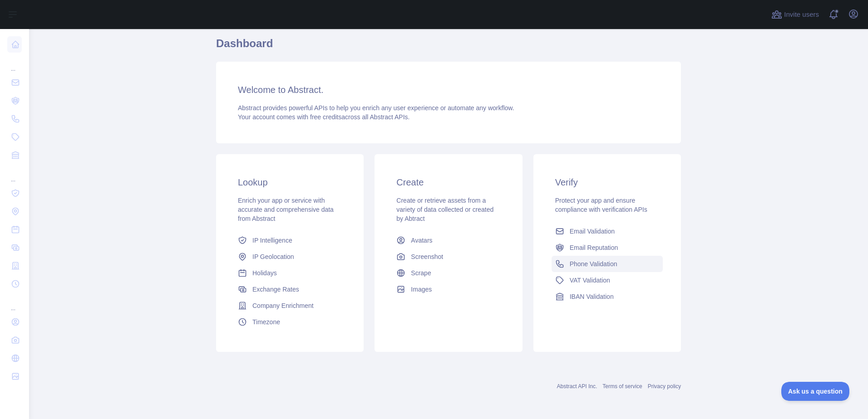 The height and width of the screenshot is (419, 868). Describe the element at coordinates (273, 257) in the screenshot. I see `span: IP Geolocation` at that location.